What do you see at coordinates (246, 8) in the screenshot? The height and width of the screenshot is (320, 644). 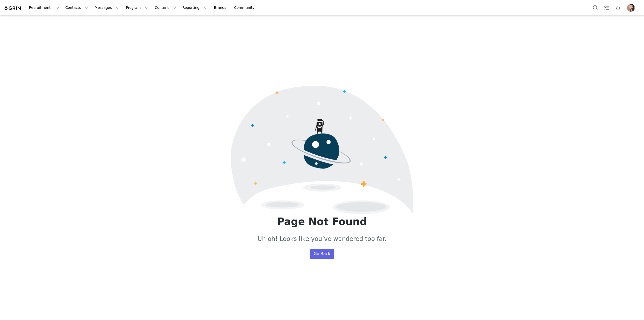 I see `a: Community` at bounding box center [246, 8].